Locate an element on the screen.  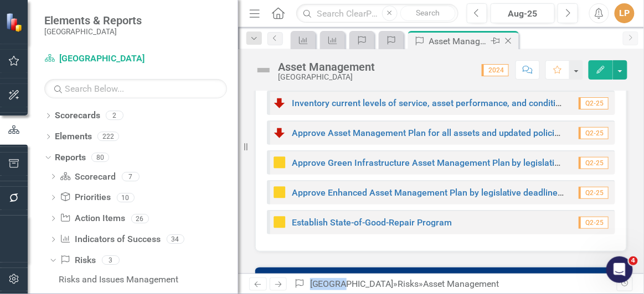
img: ClearPoint Strategy is located at coordinates (15, 22).